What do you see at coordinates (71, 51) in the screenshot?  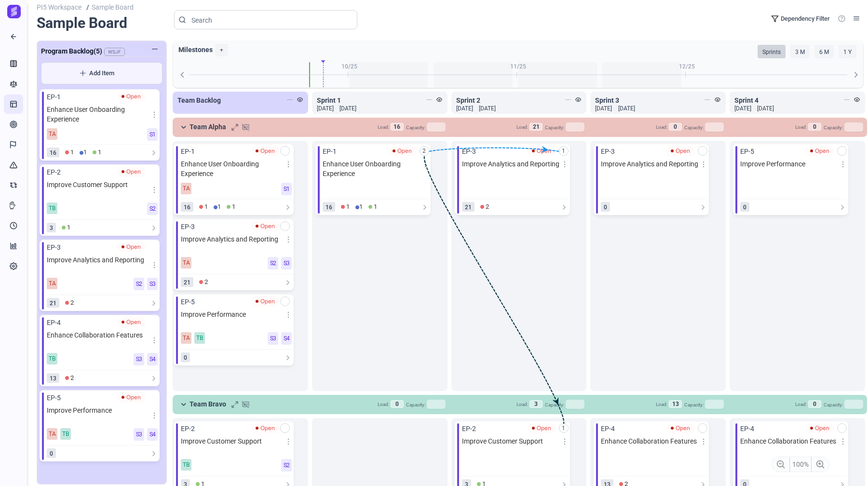 I see `span: Program Backlog` at bounding box center [71, 51].